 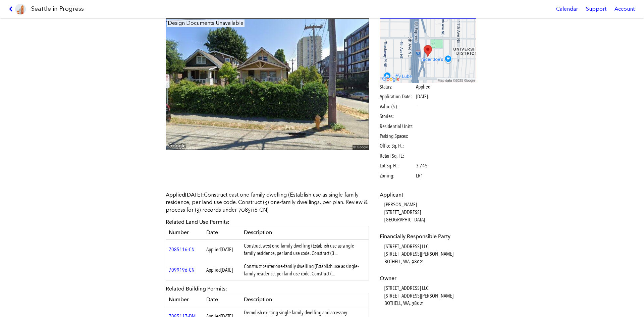 What do you see at coordinates (397, 136) in the screenshot?
I see `span: Parking Spaces:` at bounding box center [397, 136].